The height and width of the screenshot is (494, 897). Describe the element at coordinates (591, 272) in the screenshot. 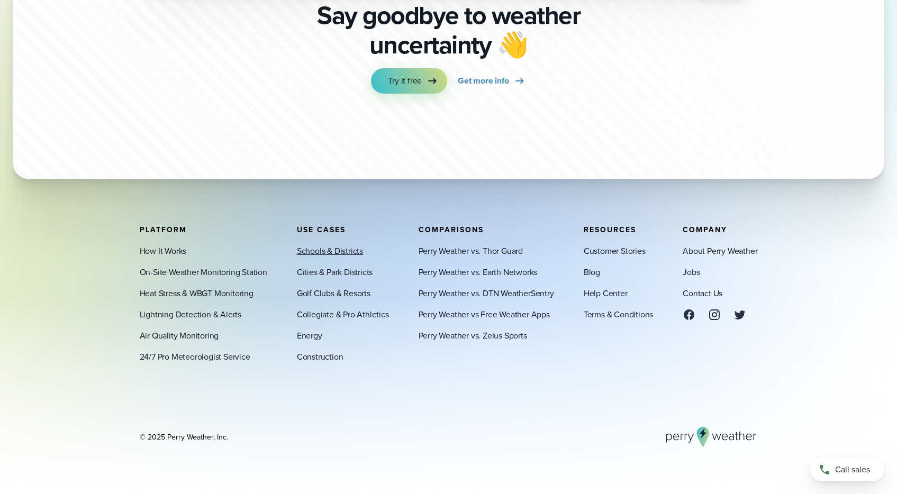

I see `a: Blog` at that location.